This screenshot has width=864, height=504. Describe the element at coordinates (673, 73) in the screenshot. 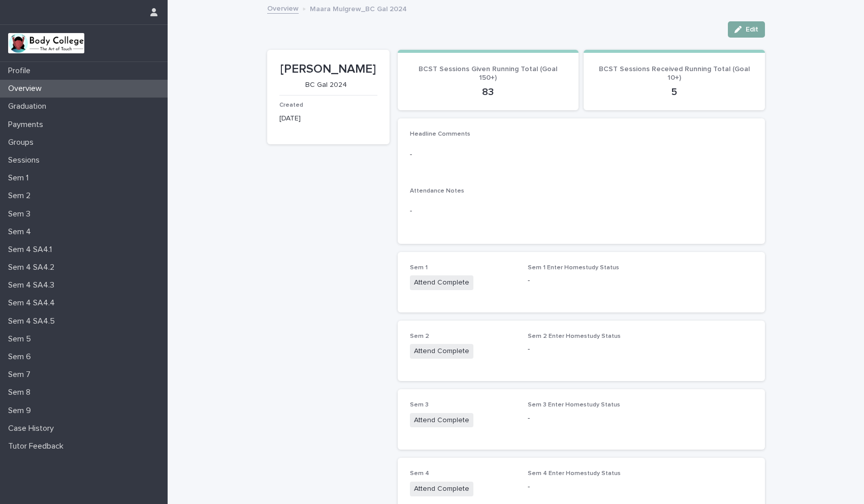

I see `span: BCST Sessions Received Running Total (Goal 10+)` at that location.